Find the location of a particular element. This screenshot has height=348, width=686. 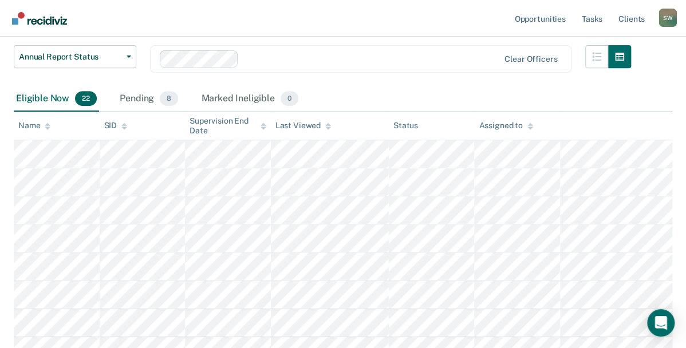

div: Clear officers is located at coordinates (530, 59).